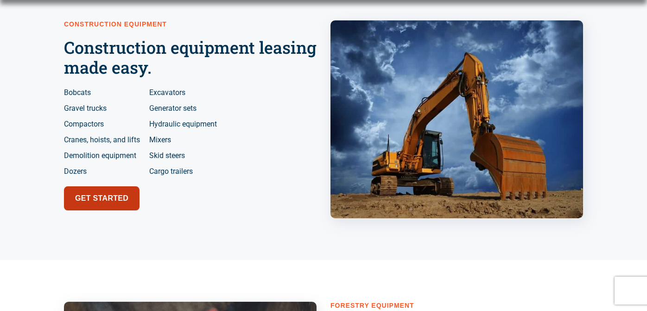 This screenshot has width=647, height=311. What do you see at coordinates (190, 24) in the screenshot?
I see `h2: Construction Equipment` at bounding box center [190, 24].